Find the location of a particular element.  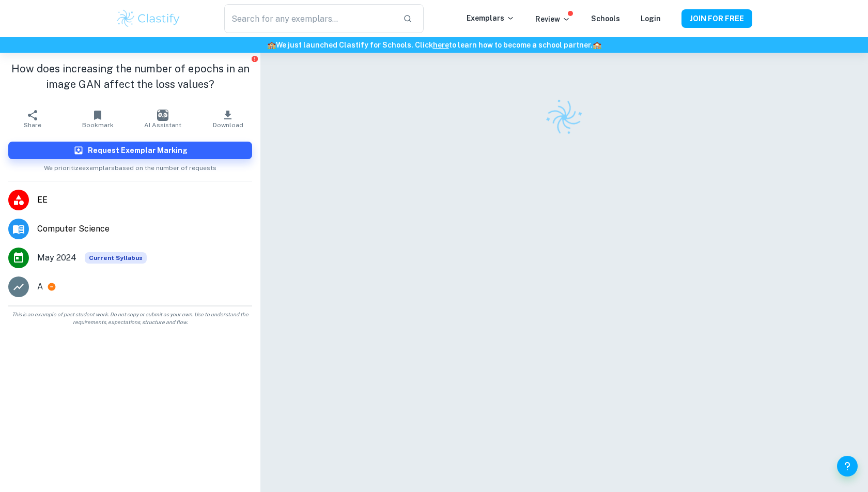

a: Schools is located at coordinates (605, 19).